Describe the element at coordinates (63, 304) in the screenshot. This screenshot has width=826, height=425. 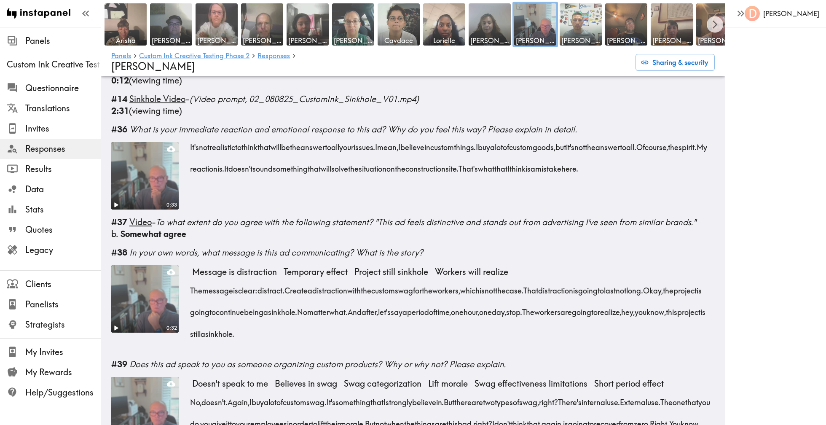
I see `span: Panelists` at that location.